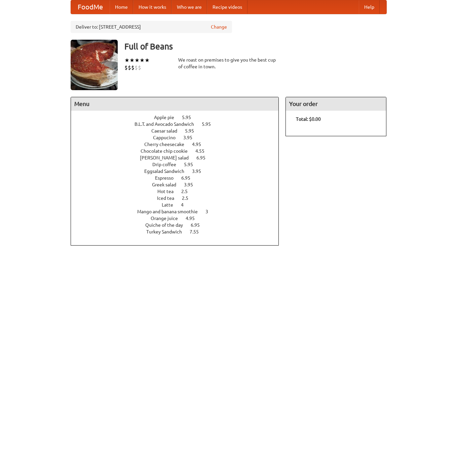  Describe the element at coordinates (175, 104) in the screenshot. I see `h4: Menu` at that location.